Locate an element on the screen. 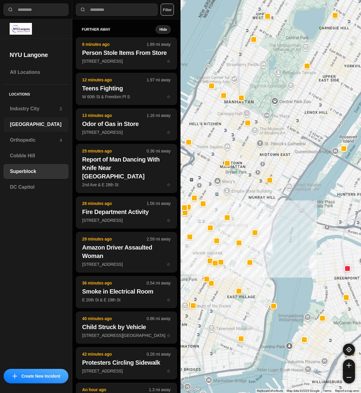 Image resolution: width=361 pixels, height=393 pixels. p: W 60th St & Freedom Pl S is located at coordinates (126, 97).